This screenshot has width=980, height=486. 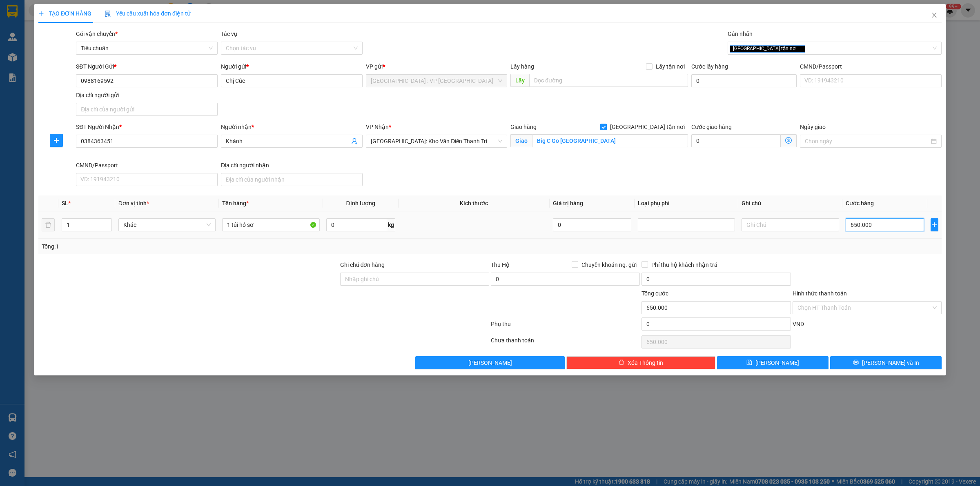 What do you see at coordinates (391, 225) in the screenshot?
I see `span: kg` at bounding box center [391, 225].